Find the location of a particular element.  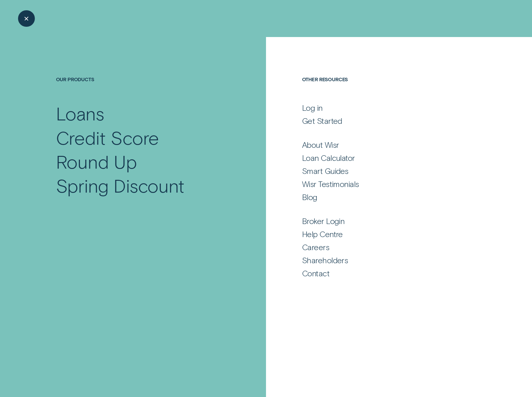

div: Blog is located at coordinates (310, 197).